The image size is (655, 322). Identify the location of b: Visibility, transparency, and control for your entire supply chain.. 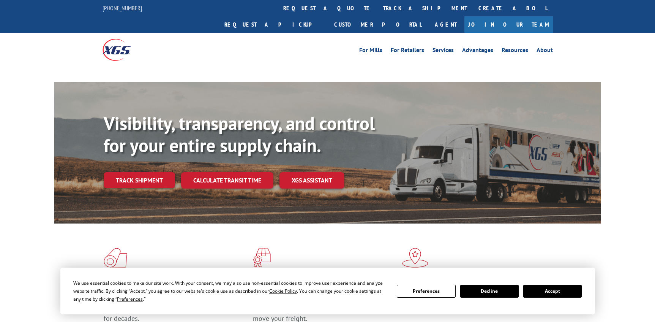
(239, 134).